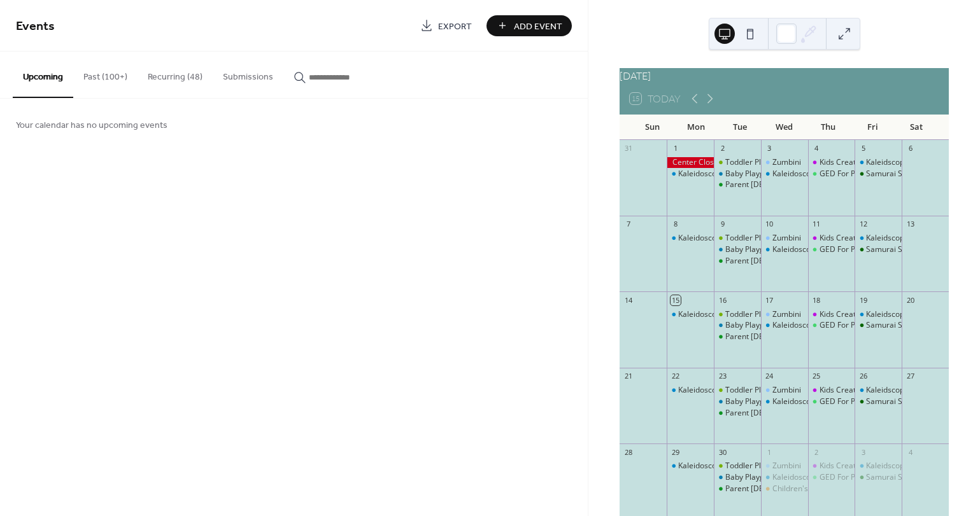  I want to click on div: 22, so click(675, 376).